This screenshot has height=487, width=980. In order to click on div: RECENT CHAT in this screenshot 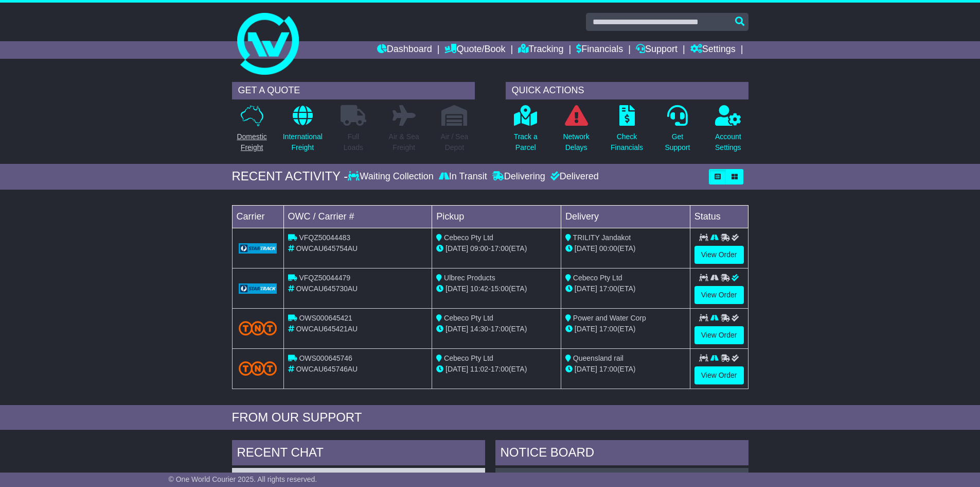, I will do `click(358, 453)`.